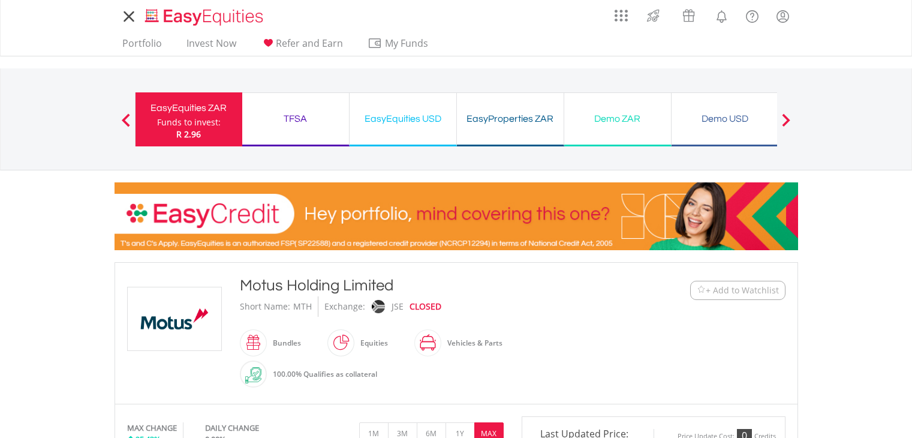 This screenshot has height=438, width=912. Describe the element at coordinates (283, 343) in the screenshot. I see `div: Bundles` at that location.